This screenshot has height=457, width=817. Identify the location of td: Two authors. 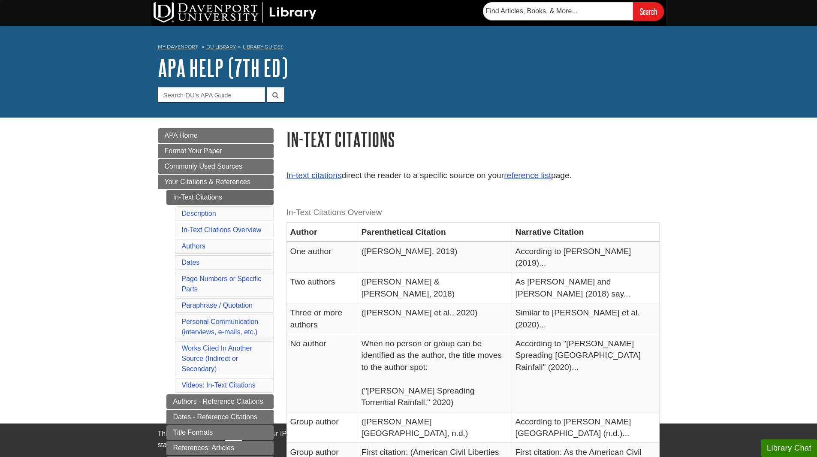
(322, 288).